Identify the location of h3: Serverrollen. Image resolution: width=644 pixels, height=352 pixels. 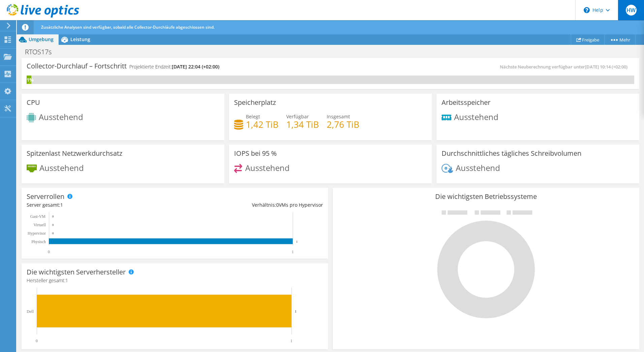
(45, 196).